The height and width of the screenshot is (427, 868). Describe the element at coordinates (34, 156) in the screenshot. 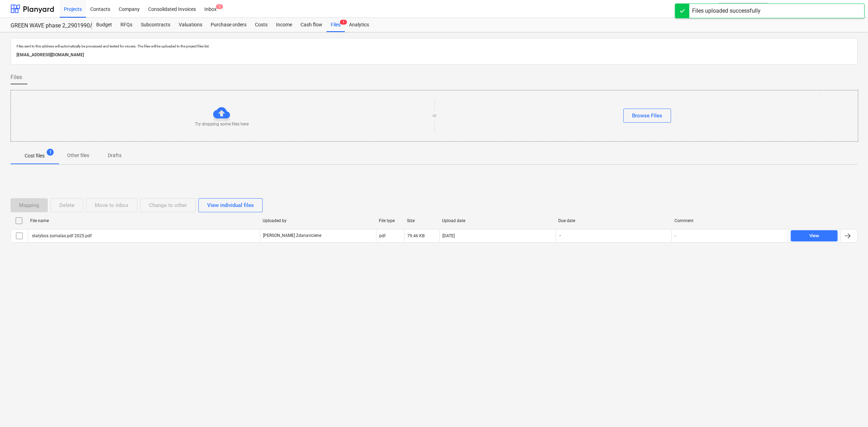

I see `p: Cost files` at that location.